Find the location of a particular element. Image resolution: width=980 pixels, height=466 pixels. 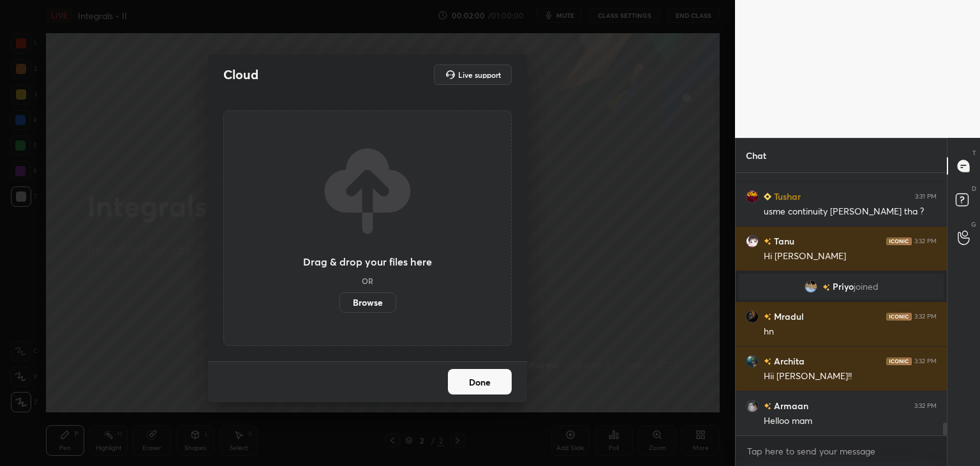

p: D is located at coordinates (974, 189).